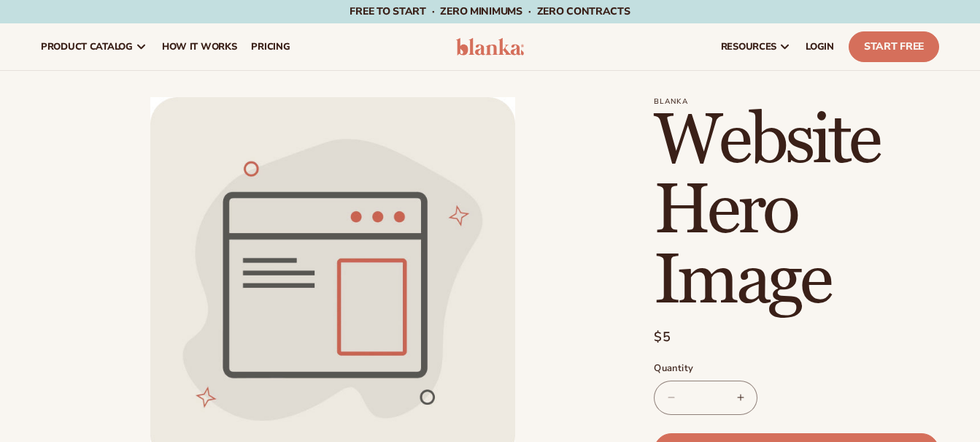  What do you see at coordinates (756, 47) in the screenshot?
I see `a: resources` at bounding box center [756, 47].